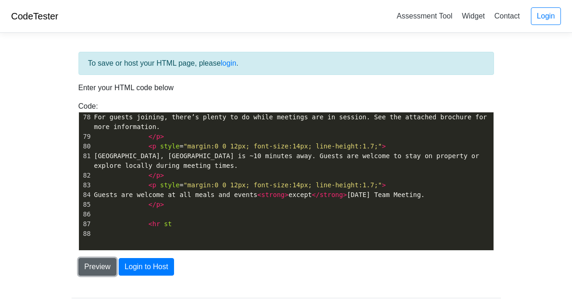 The image size is (572, 308). What do you see at coordinates (293, 121) in the screenshot?
I see `span: For guests joining, there’s plenty to do while meetings are in session. See the attached brochure...` at bounding box center [293, 121].